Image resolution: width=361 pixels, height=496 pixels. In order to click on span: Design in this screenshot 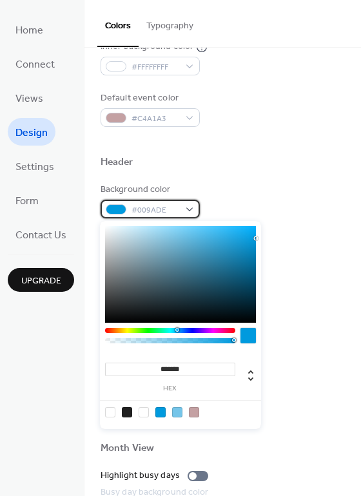, I will do `click(32, 133)`.